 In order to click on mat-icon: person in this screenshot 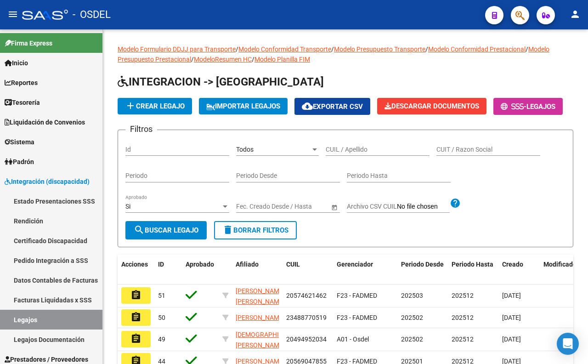, I will do `click(575, 14)`.